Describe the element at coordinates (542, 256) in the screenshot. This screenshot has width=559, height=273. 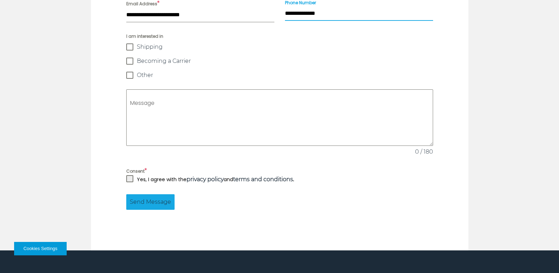
I see `div: Chat Widget` at that location.